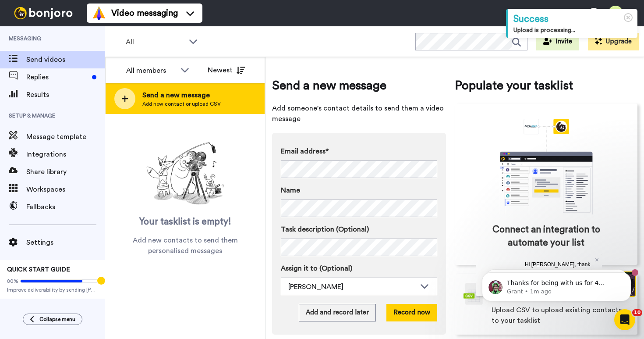 Image resolution: width=644 pixels, height=339 pixels. What do you see at coordinates (66, 95) in the screenshot?
I see `span: Results` at bounding box center [66, 95].